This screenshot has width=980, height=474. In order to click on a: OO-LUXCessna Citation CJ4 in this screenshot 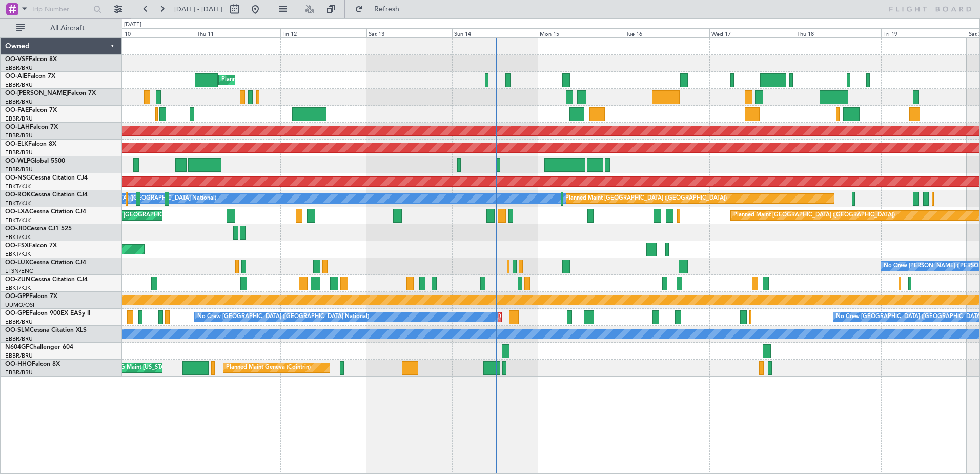, I will do `click(46, 262)`.